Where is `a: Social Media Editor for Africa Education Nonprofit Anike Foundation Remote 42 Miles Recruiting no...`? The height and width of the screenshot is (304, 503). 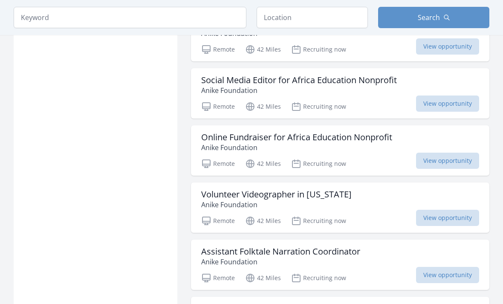 a: Social Media Editor for Africa Education Nonprofit Anike Foundation Remote 42 Miles Recruiting no... is located at coordinates (340, 93).